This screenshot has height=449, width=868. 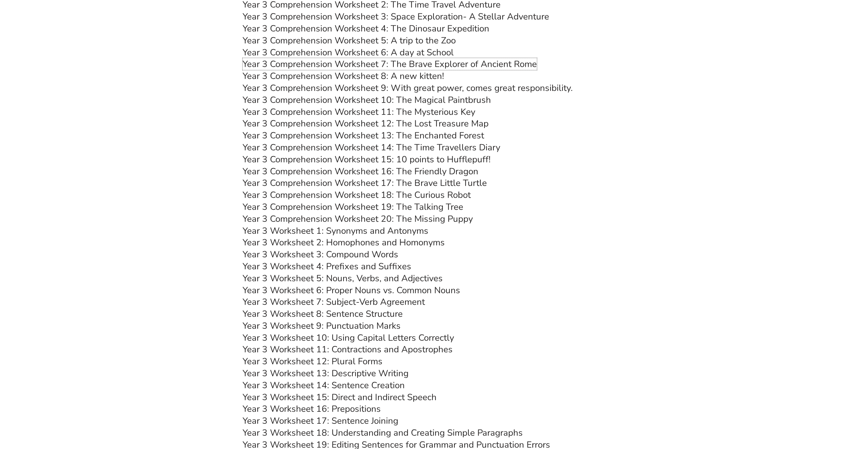 I want to click on a: Year 3 Worksheet 2: Homophones and Homonyms, so click(x=343, y=242).